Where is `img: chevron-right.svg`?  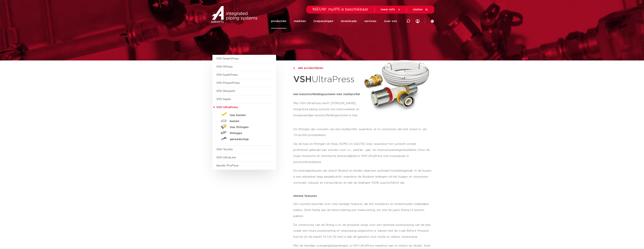
img: chevron-right.svg is located at coordinates (294, 68).